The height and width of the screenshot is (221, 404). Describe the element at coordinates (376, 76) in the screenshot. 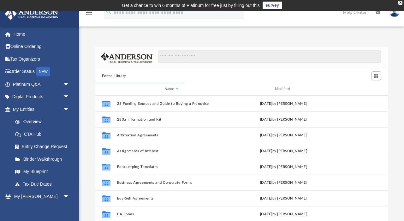

I see `button: Switch to Grid View` at that location.